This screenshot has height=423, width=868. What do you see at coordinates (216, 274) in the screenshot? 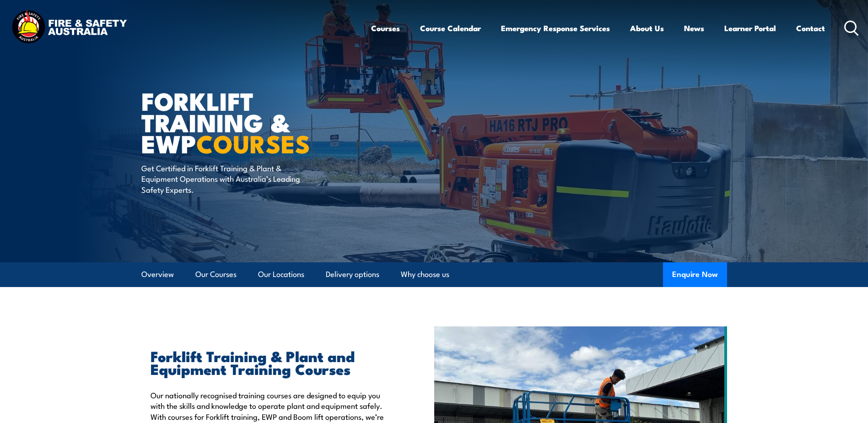
I see `a: Our Courses` at bounding box center [216, 274].